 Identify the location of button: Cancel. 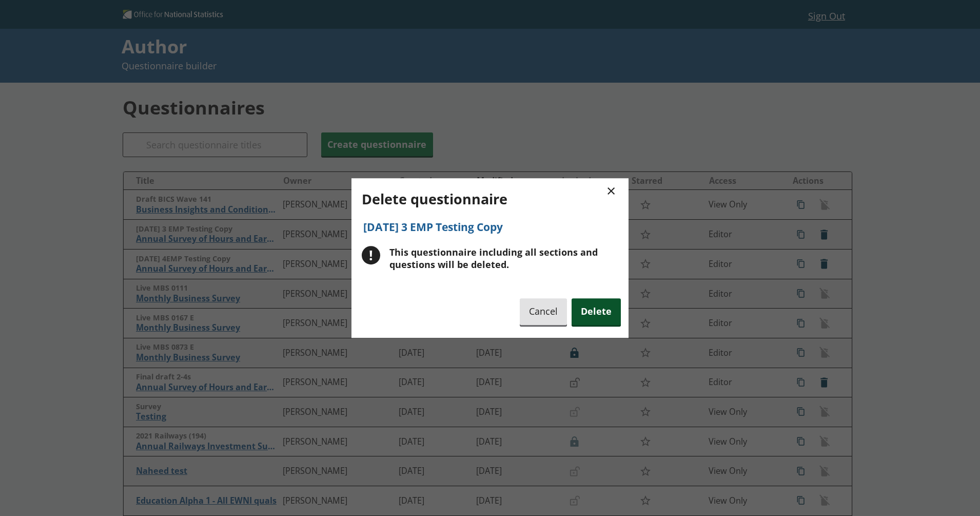
(543, 311).